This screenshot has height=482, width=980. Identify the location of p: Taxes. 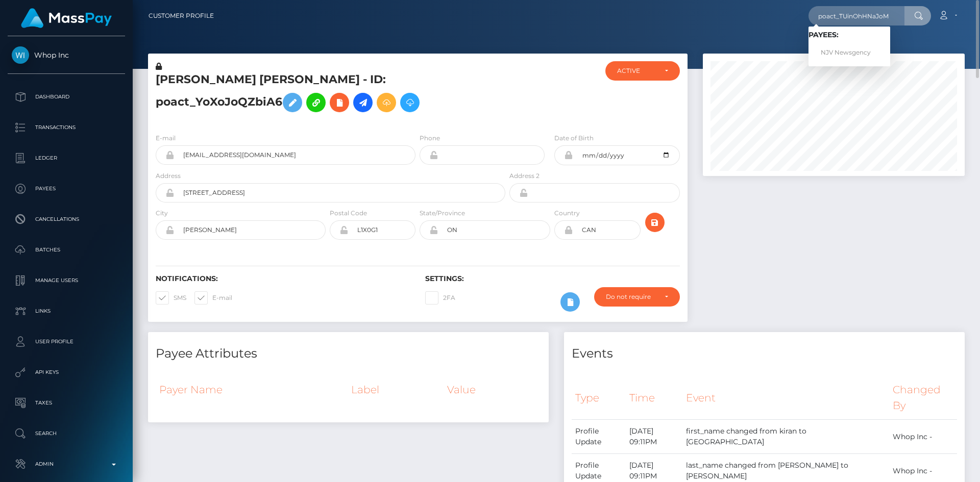
(66, 403).